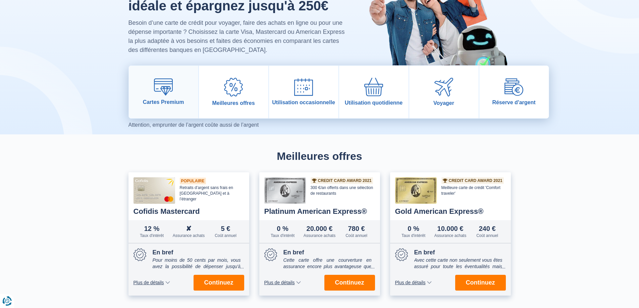 This screenshot has width=639, height=308. I want to click on img: Cofidis Mastercard, so click(154, 190).